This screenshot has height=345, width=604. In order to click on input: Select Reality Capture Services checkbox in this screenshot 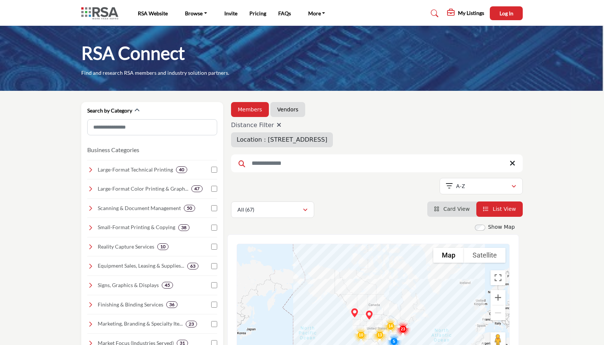, I will do `click(214, 247)`.